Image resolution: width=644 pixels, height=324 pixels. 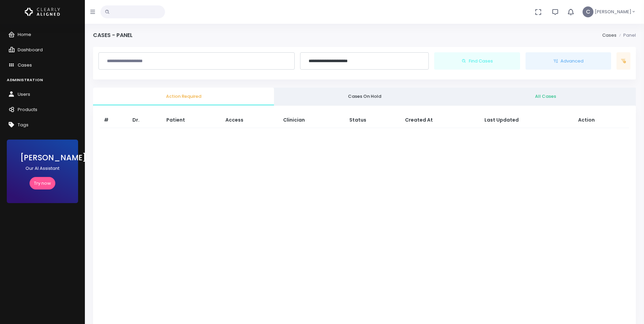 What do you see at coordinates (250, 120) in the screenshot?
I see `th: Access` at bounding box center [250, 120].